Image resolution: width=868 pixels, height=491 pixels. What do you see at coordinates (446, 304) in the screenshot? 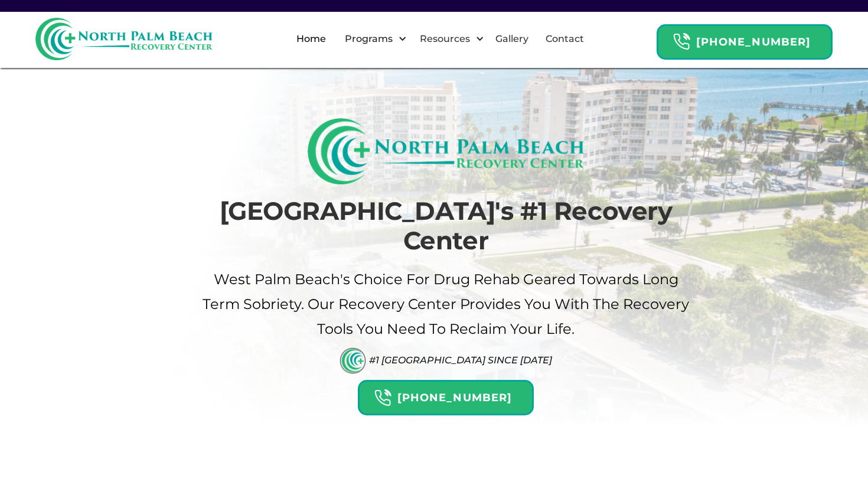
I see `p: West palm beach's Choice For drug Rehab Geared Towards Long term sobriety. Our Recovery Center pr...` at bounding box center [446, 304].